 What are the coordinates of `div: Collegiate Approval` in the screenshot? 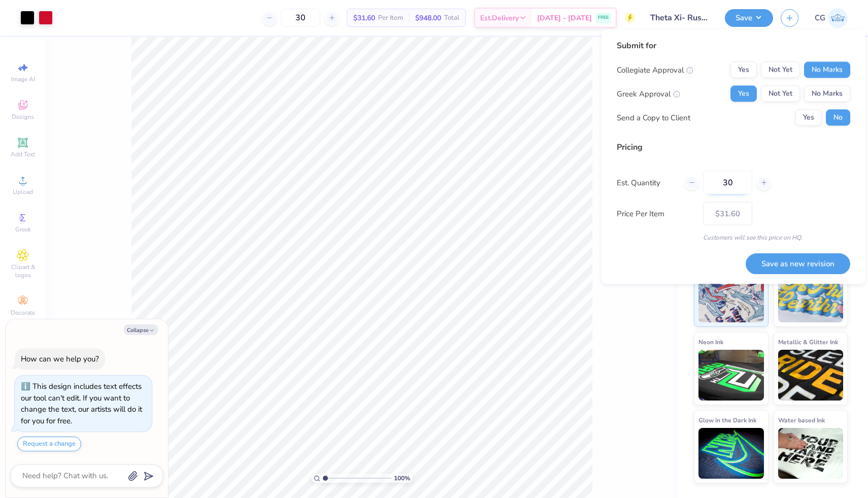 It's located at (655, 69).